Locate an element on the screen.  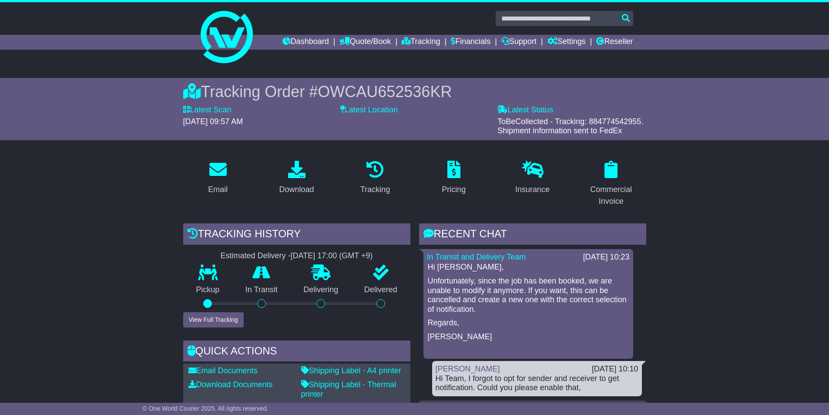
a: Financials is located at coordinates (470, 42).